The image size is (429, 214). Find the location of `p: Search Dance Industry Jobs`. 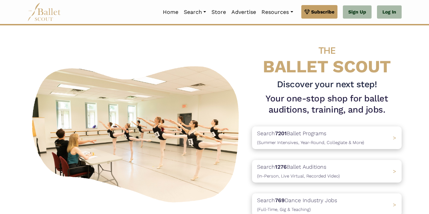

p: Search Dance Industry Jobs is located at coordinates (297, 204).